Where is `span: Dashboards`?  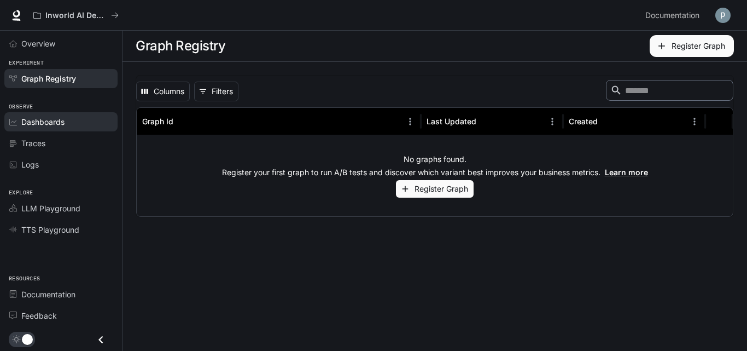
span: Dashboards is located at coordinates (43, 121).